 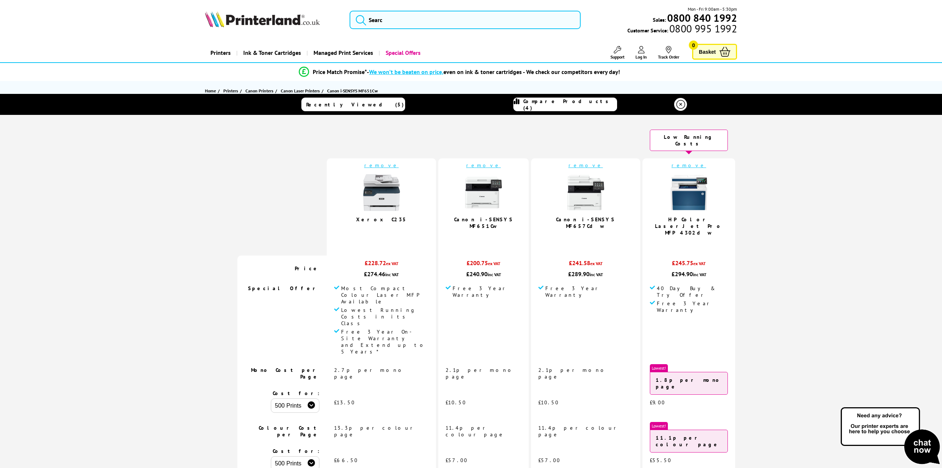 What do you see at coordinates (549, 402) in the screenshot?
I see `span: £10.50` at bounding box center [549, 402].